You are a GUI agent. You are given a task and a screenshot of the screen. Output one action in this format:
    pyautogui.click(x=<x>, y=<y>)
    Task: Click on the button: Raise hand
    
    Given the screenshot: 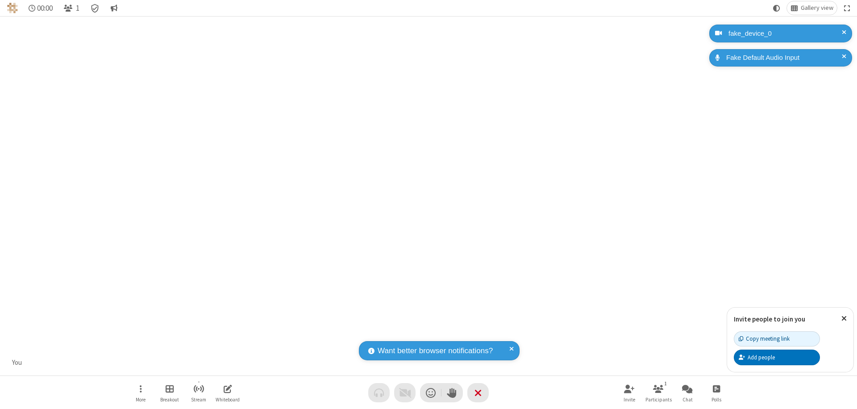 What is the action you would take?
    pyautogui.click(x=452, y=392)
    